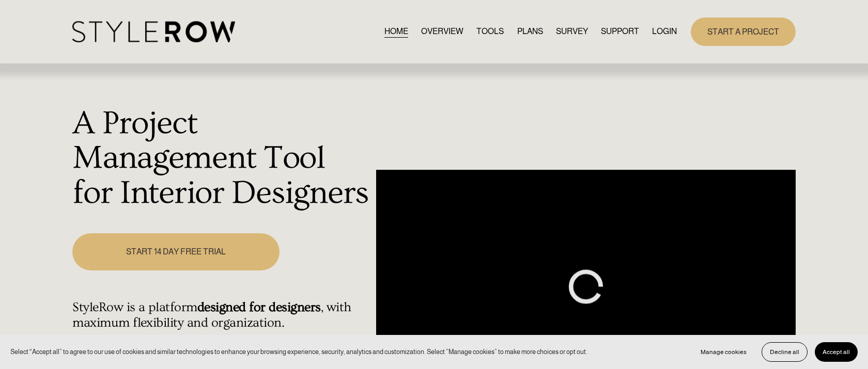 The height and width of the screenshot is (369, 868). What do you see at coordinates (490, 31) in the screenshot?
I see `a: TOOLS` at bounding box center [490, 31].